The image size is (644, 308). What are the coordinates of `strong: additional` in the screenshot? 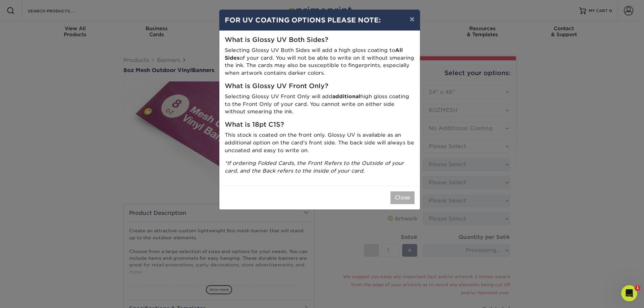 It's located at (346, 96).